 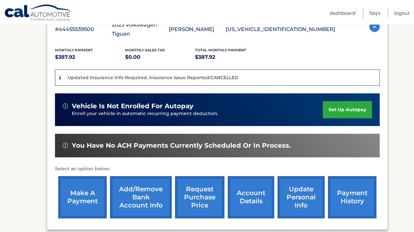 What do you see at coordinates (199, 197) in the screenshot?
I see `a: request purchase price` at bounding box center [199, 197].